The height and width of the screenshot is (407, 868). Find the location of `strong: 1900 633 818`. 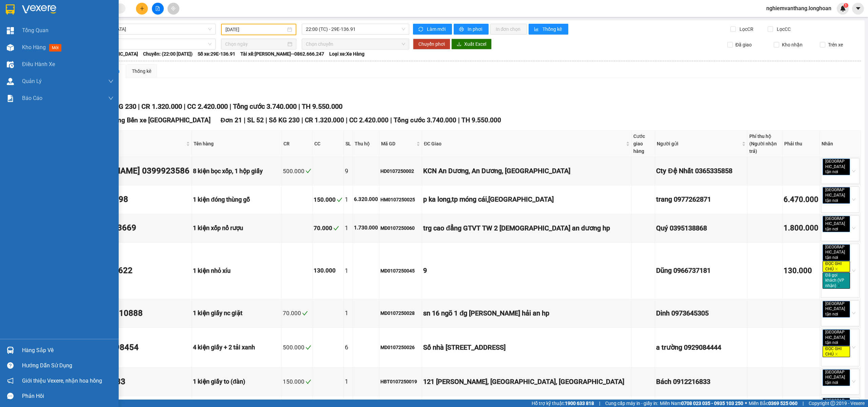

strong: 1900 633 818 is located at coordinates (580, 403).